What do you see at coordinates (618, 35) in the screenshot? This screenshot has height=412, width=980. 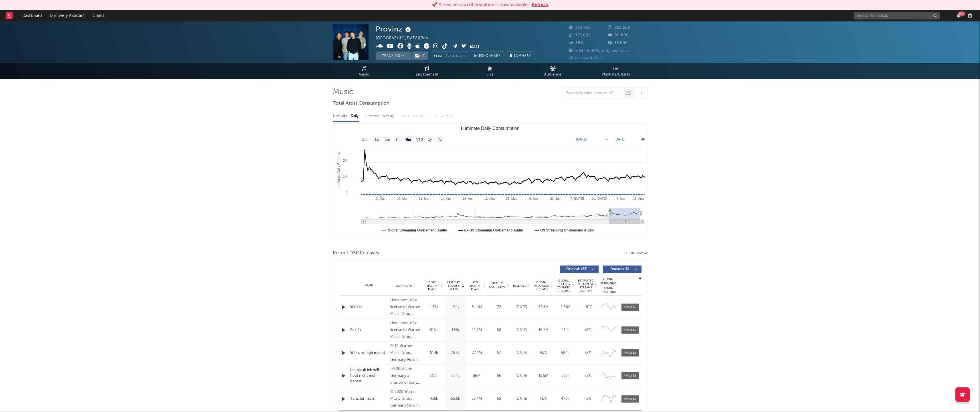 I see `span: 86.800` at bounding box center [618, 35].